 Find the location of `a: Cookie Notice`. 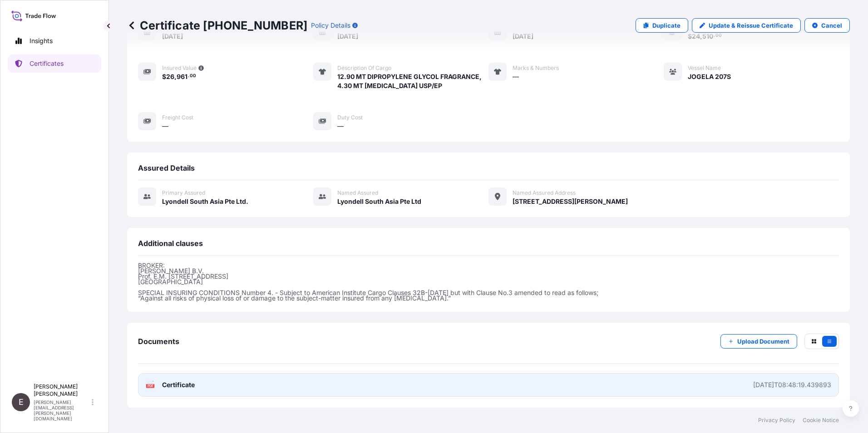

a: Cookie Notice is located at coordinates (821, 420).